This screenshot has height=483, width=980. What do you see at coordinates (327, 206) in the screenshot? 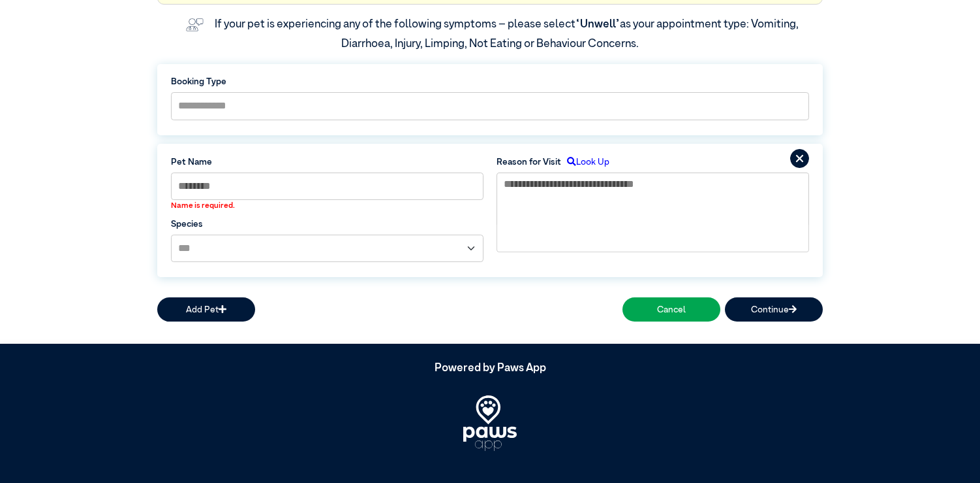
I see `label: Name is required.` at bounding box center [327, 206].